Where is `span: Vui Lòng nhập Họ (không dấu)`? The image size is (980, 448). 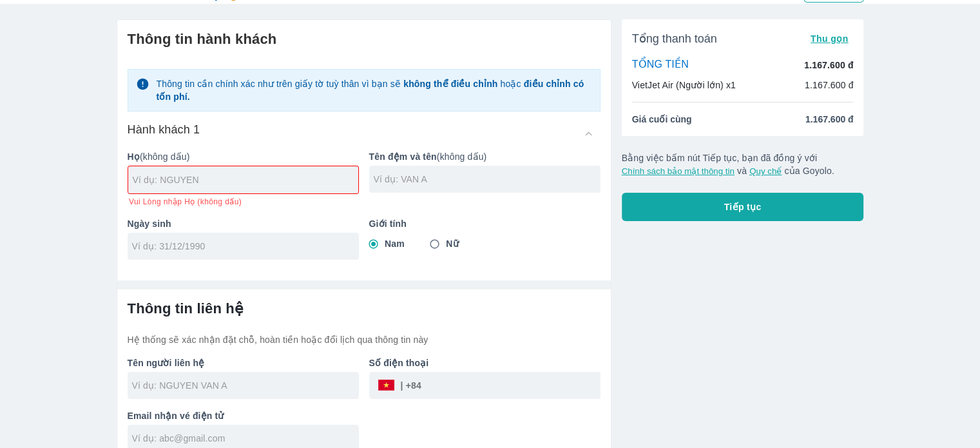
span: Vui Lòng nhập Họ (không dấu) is located at coordinates (185, 202).